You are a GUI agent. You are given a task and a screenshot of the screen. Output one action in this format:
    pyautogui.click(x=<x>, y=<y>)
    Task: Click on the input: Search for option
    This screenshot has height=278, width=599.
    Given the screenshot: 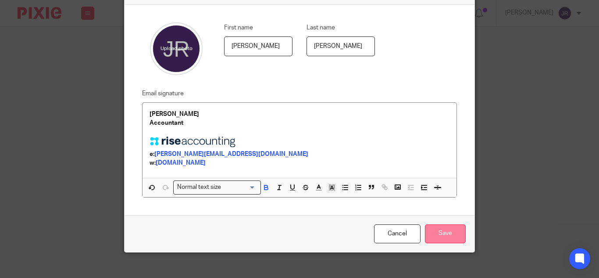 What is the action you would take?
    pyautogui.click(x=240, y=187)
    